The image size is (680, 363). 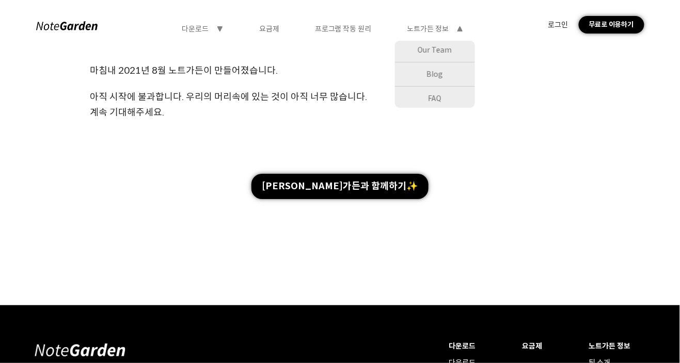 I want to click on div: 아직 시작에 불과합니다. 우리의 머리속에 있는 것이 아직 너무 많습니다., so click(x=340, y=97).